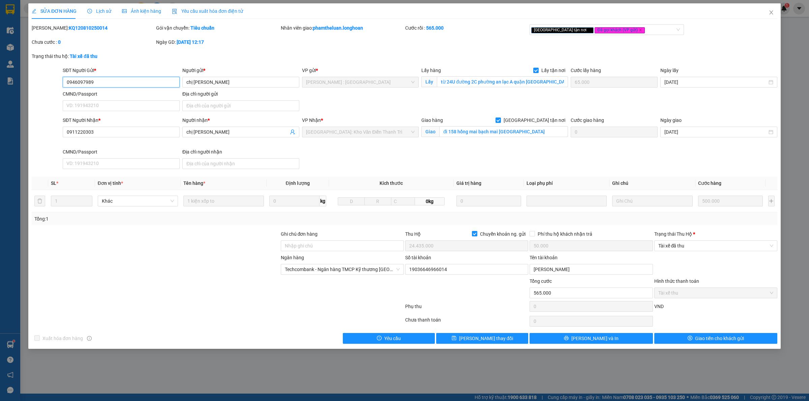 The height and width of the screenshot is (401, 809). Describe the element at coordinates (587, 120) in the screenshot. I see `label: Cước giao hàng` at that location.